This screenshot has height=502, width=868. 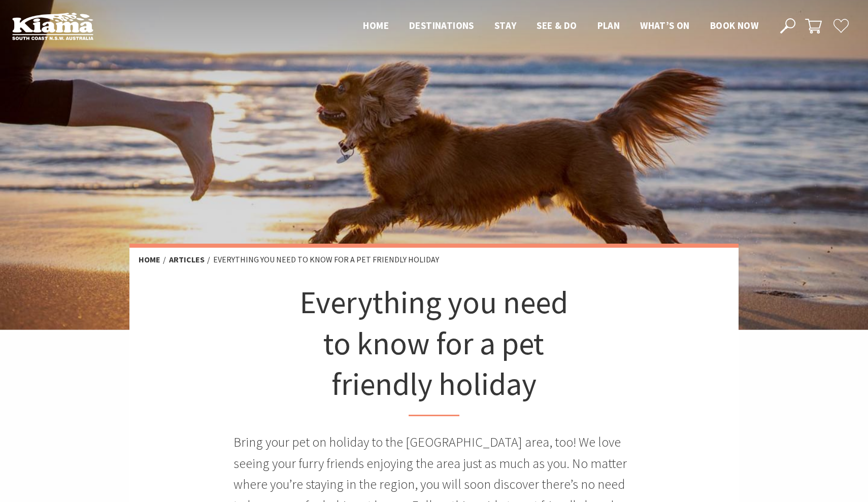 I want to click on span: What’s On, so click(x=665, y=25).